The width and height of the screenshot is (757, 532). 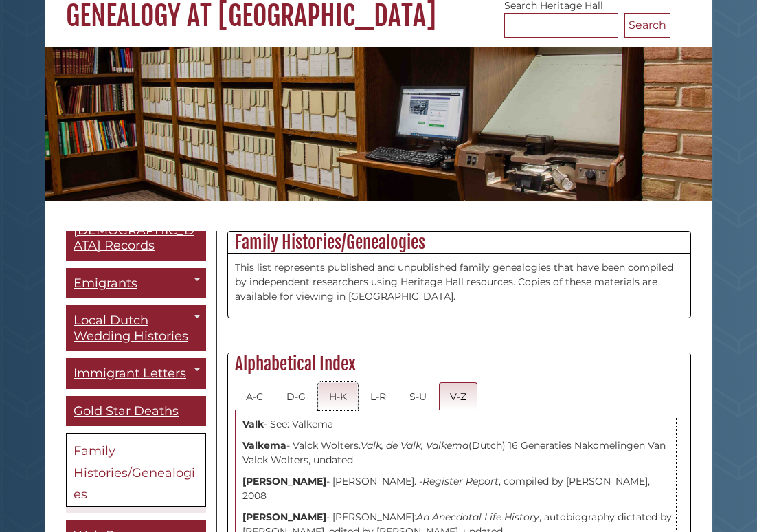 I want to click on i: Valk, de Valk, Valkema, so click(x=415, y=445).